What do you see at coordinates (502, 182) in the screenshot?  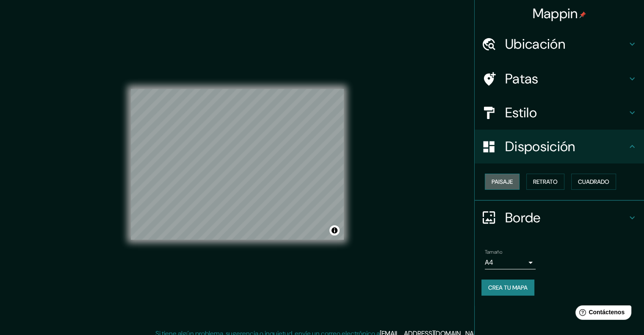 I see `button: Paisaje` at bounding box center [502, 182].